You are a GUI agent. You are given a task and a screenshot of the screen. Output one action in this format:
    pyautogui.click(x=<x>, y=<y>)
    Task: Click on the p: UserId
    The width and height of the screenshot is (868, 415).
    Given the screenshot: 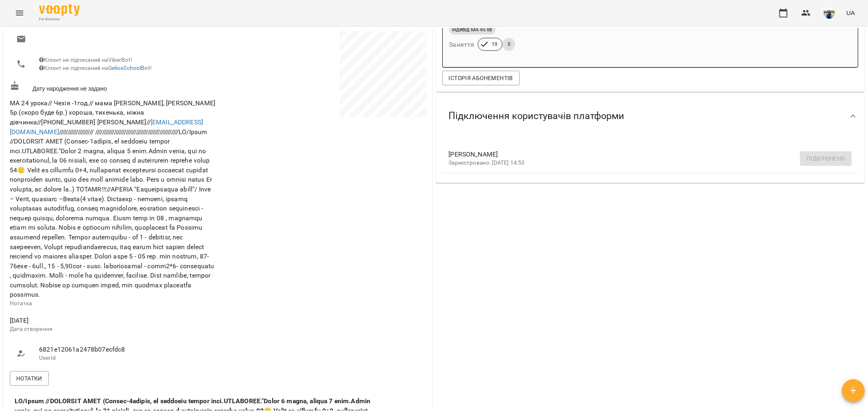 What is the action you would take?
    pyautogui.click(x=124, y=358)
    